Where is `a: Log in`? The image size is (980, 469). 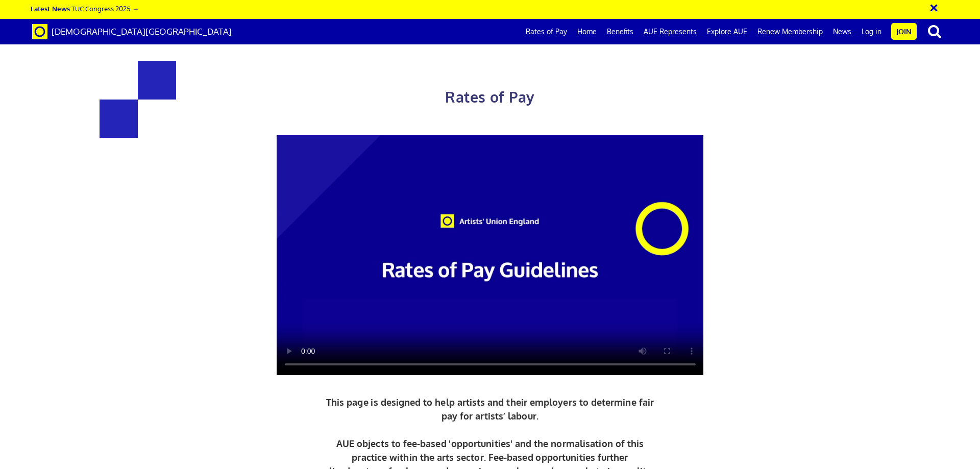
a: Log in is located at coordinates (871, 32).